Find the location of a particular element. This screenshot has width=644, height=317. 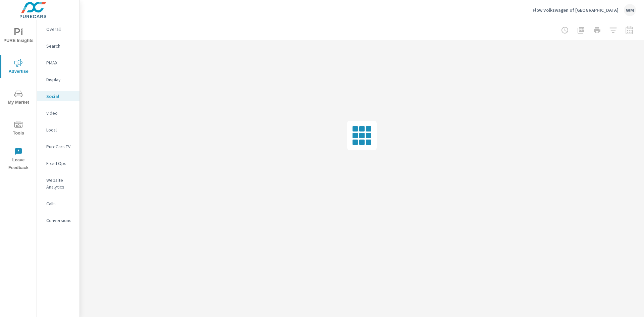

div: PMAX is located at coordinates (58, 63).